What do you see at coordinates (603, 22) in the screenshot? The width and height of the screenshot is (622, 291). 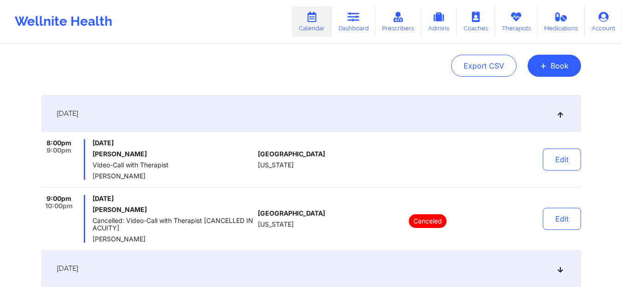 I see `a: Account` at bounding box center [603, 22].